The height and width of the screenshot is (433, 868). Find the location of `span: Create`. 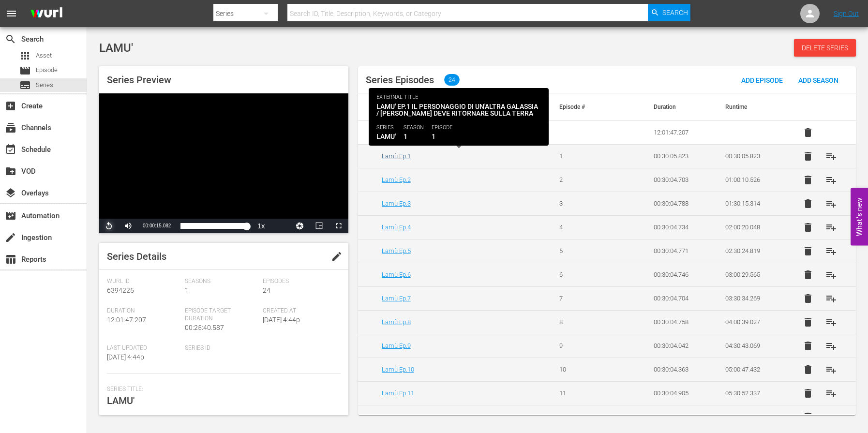

span: Create is located at coordinates (11, 106).